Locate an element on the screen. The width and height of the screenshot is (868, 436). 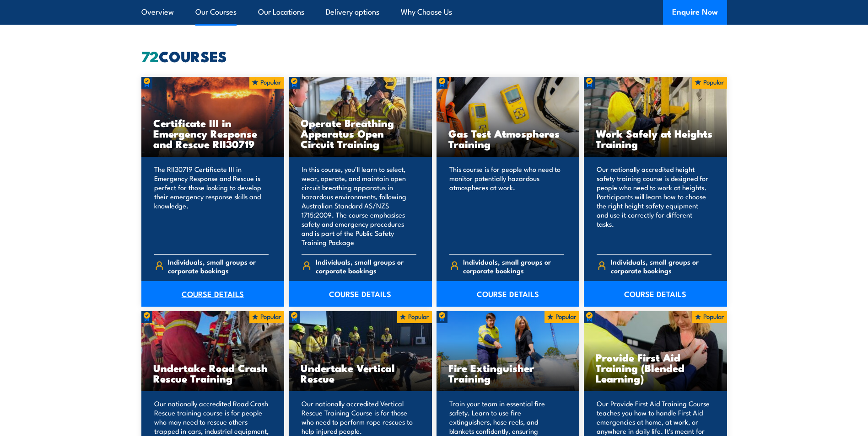
h3: Fire Extinguisher Training is located at coordinates (507, 373).